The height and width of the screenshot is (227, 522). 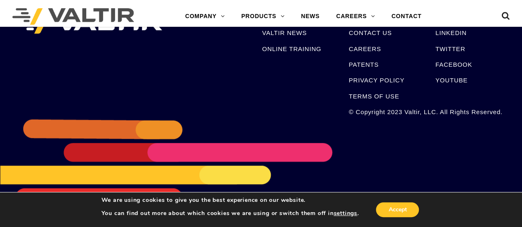 What do you see at coordinates (263, 17) in the screenshot?
I see `a: PRODUCTS` at bounding box center [263, 17].